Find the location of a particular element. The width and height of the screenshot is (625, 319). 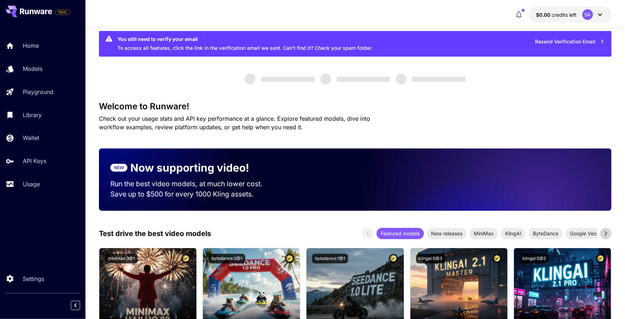

span: KlingAI is located at coordinates (513, 233).